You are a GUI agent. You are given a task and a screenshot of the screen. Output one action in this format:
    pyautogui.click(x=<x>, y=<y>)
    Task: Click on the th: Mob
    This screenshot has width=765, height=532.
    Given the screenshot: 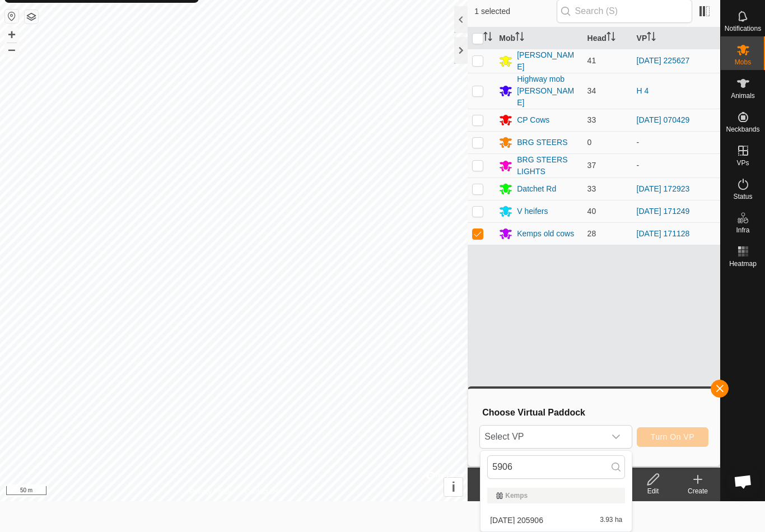 What is the action you would take?
    pyautogui.click(x=538, y=38)
    